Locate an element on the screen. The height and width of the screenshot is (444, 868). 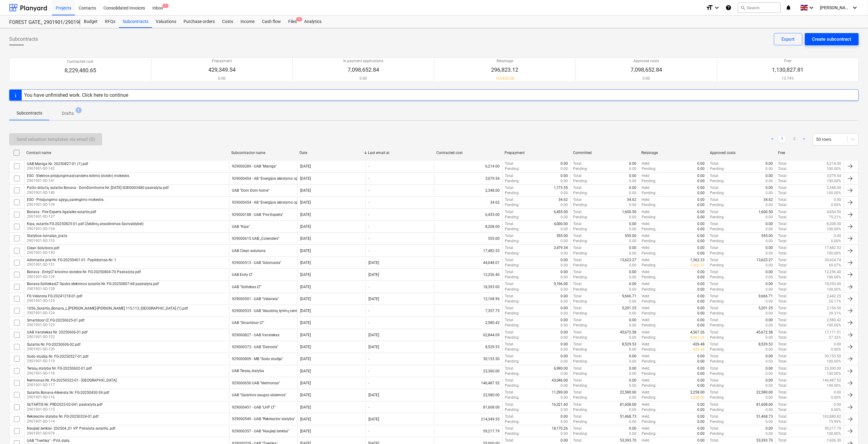
div: Kipa, sutartis FG-20250825-01.pdf (Želdinių atsodinimas Savivaldybei) is located at coordinates (85, 224).